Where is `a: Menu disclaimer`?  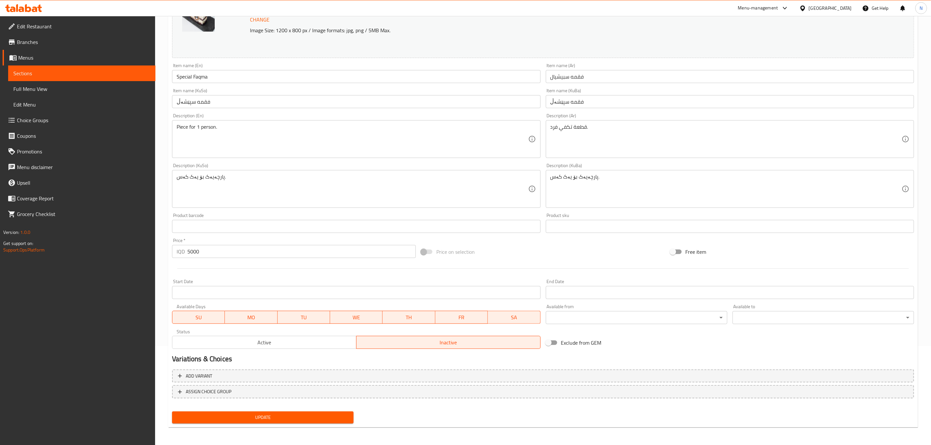 a: Menu disclaimer is located at coordinates (79, 167).